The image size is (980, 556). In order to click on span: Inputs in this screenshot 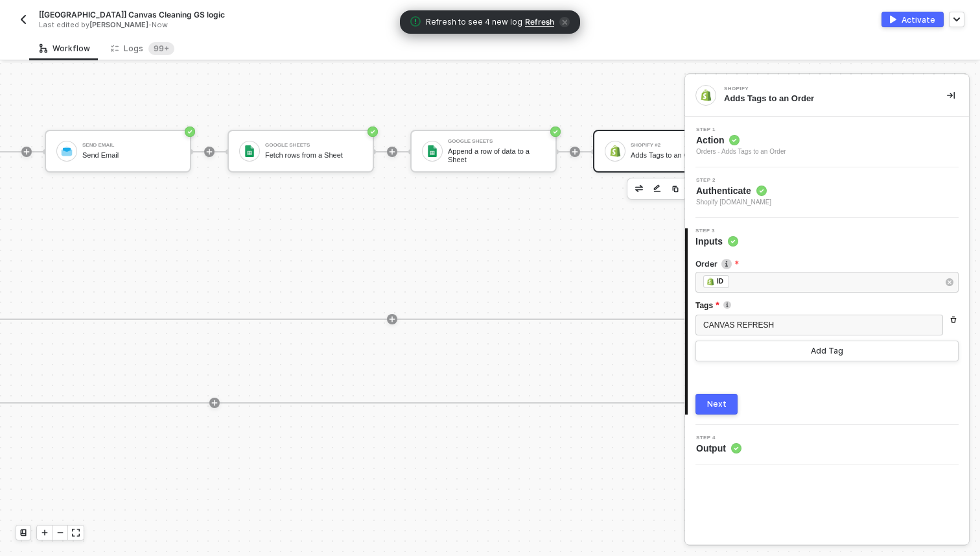, I will do `click(717, 241)`.